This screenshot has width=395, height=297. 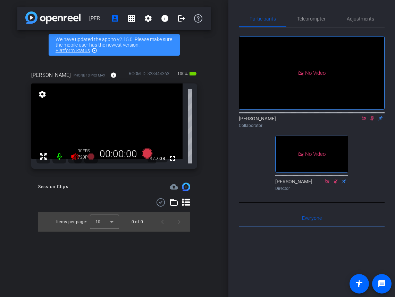 I want to click on div: 30, so click(x=86, y=151).